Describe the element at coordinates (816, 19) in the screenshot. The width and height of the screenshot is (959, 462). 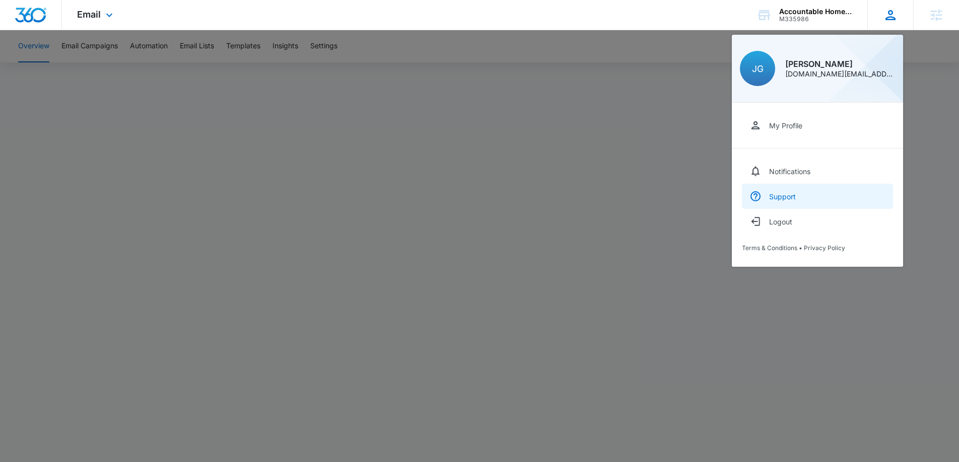
I see `div: account id` at that location.